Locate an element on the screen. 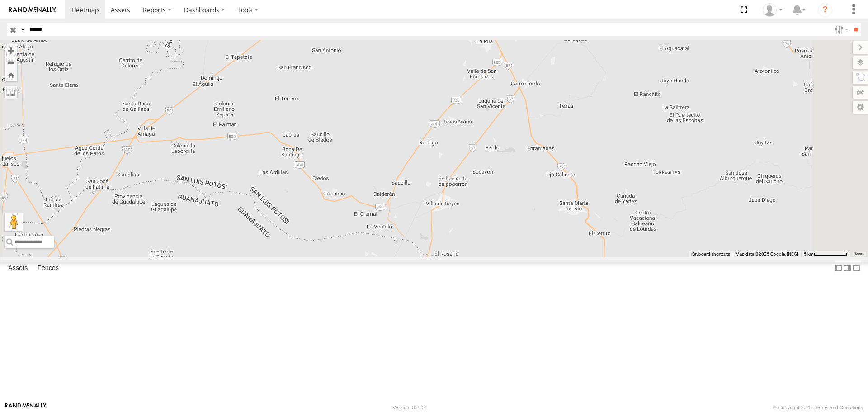 Image resolution: width=868 pixels, height=412 pixels. div: © Copyright 2025 - is located at coordinates (818, 407).